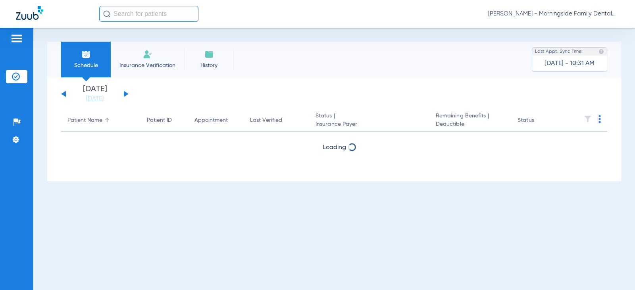  I want to click on span: Insurance Verification, so click(147, 66).